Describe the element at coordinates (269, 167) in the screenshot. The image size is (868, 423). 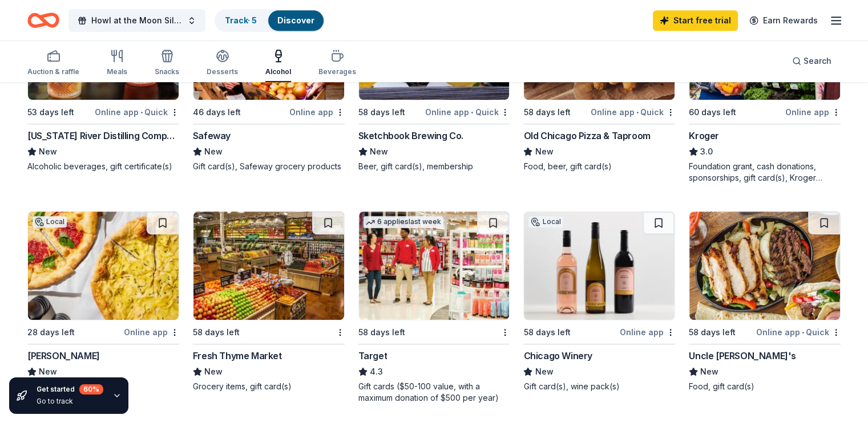
I see `div: Gift card(s), Safeway grocery products` at that location.